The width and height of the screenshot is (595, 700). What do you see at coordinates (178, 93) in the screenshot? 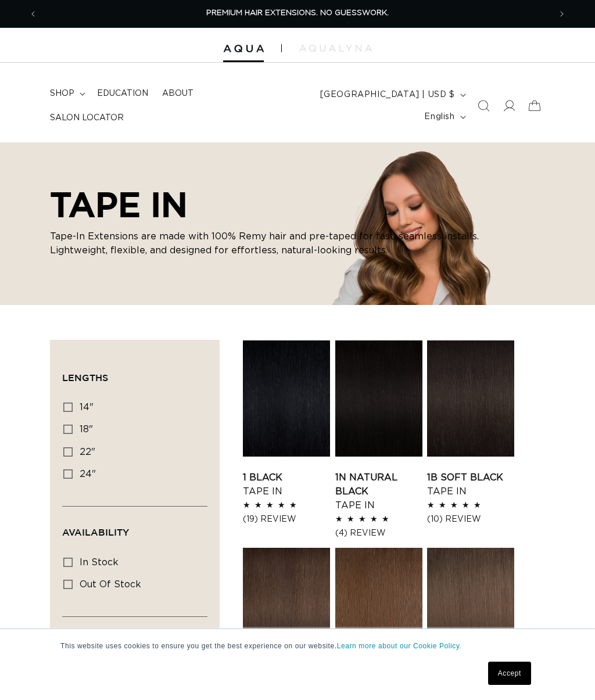
I see `span: About` at bounding box center [178, 93].